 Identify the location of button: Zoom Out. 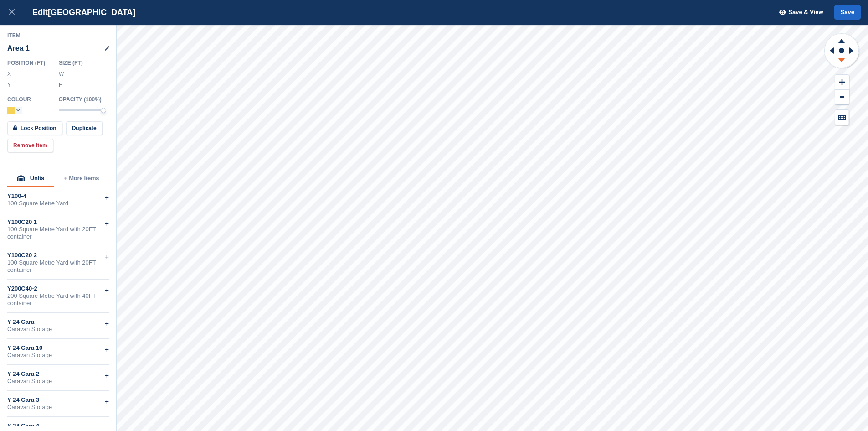
(842, 97).